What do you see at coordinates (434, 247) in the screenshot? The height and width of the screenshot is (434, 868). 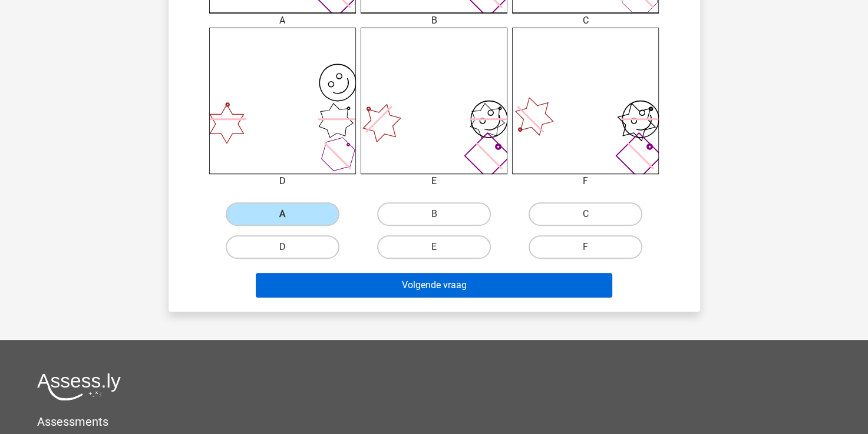 I see `label: E` at bounding box center [434, 247].